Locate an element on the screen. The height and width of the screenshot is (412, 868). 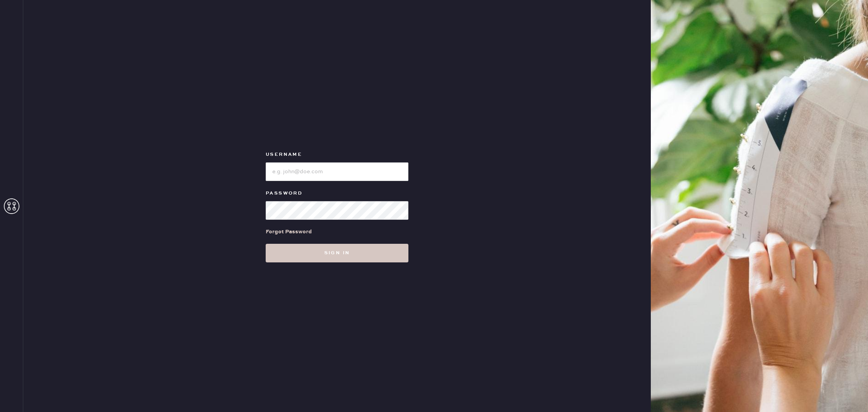
button: Sign in is located at coordinates (337, 253).